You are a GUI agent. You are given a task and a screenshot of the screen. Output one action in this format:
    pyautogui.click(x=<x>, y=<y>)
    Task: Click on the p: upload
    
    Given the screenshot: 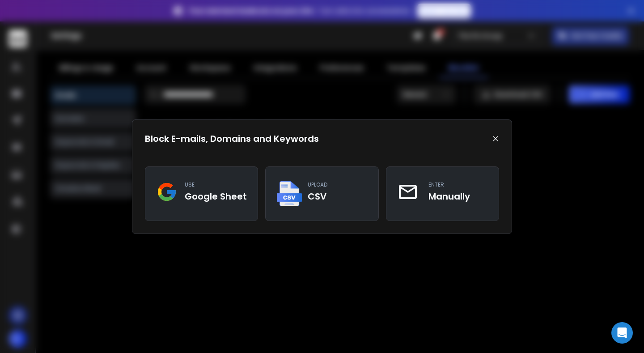 What is the action you would take?
    pyautogui.click(x=317, y=185)
    